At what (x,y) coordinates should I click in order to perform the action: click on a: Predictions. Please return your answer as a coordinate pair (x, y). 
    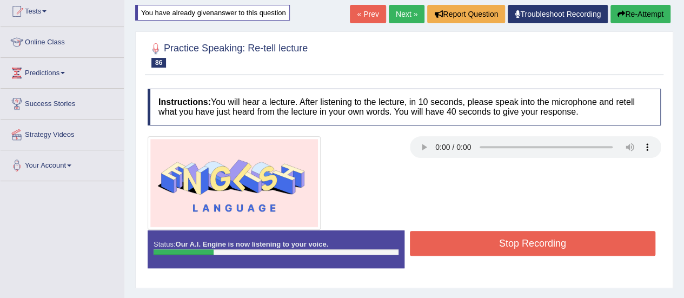
    Looking at the image, I should click on (62, 71).